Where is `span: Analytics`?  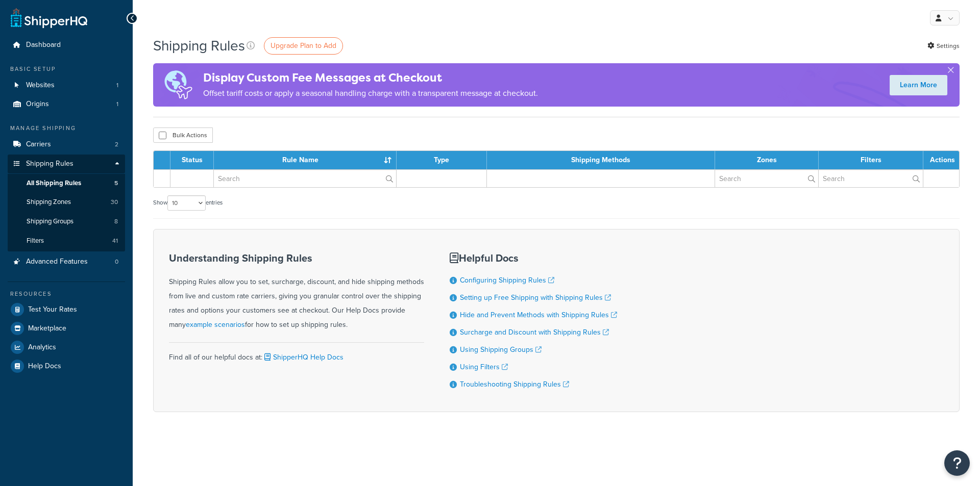
span: Analytics is located at coordinates (42, 347).